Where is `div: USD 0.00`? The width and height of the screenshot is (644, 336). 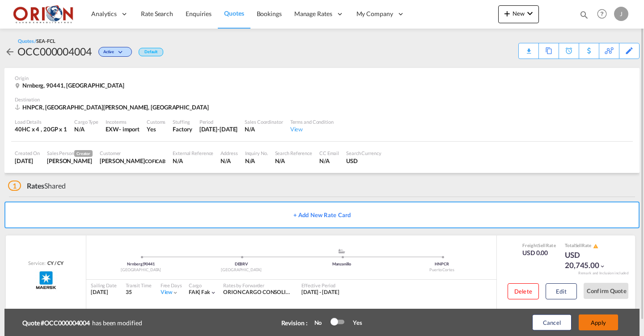
div: USD 0.00 is located at coordinates (539, 253).